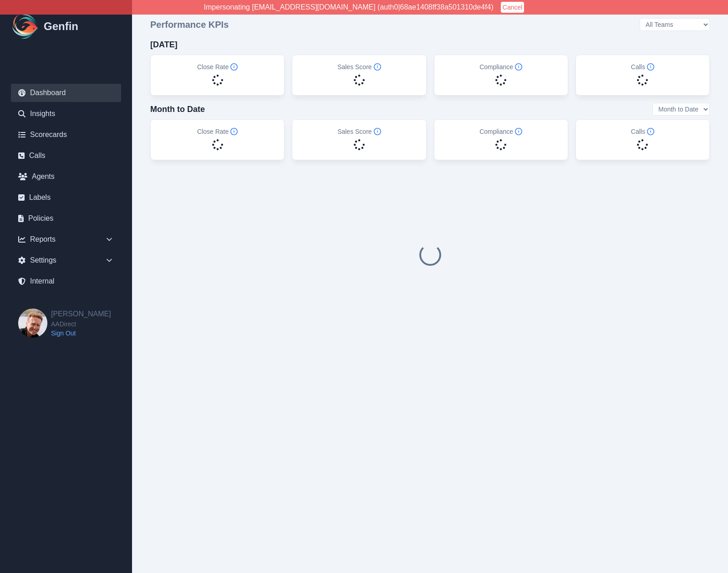 The width and height of the screenshot is (728, 573). What do you see at coordinates (81, 324) in the screenshot?
I see `span: AADirect` at bounding box center [81, 324].